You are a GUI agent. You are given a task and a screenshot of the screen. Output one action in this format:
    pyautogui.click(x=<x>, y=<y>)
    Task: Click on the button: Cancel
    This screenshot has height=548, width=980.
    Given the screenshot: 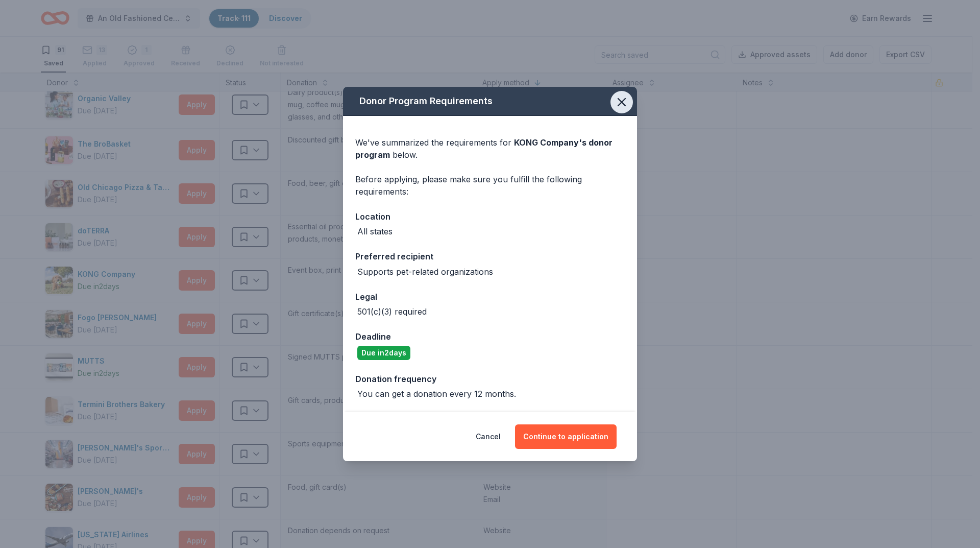 What is the action you would take?
    pyautogui.click(x=488, y=436)
    